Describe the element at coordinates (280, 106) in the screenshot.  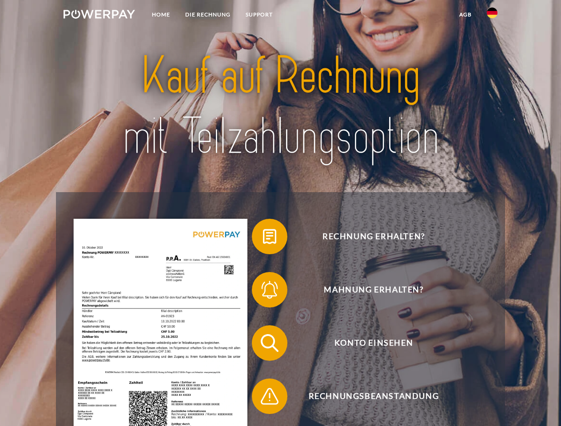
I see `img: title-powerpay_de.svg` at that location.